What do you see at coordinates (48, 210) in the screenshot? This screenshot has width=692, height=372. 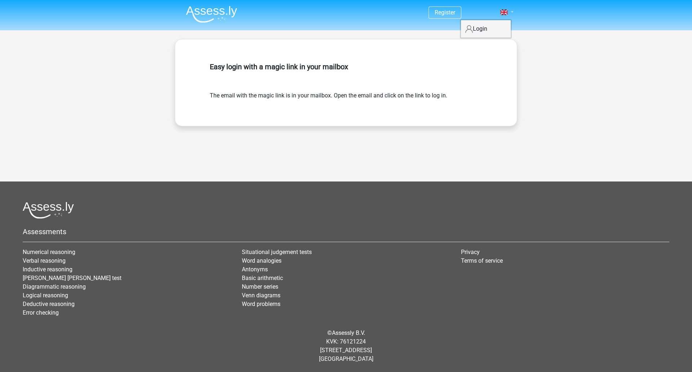 I see `img: Assessly logo` at bounding box center [48, 210].